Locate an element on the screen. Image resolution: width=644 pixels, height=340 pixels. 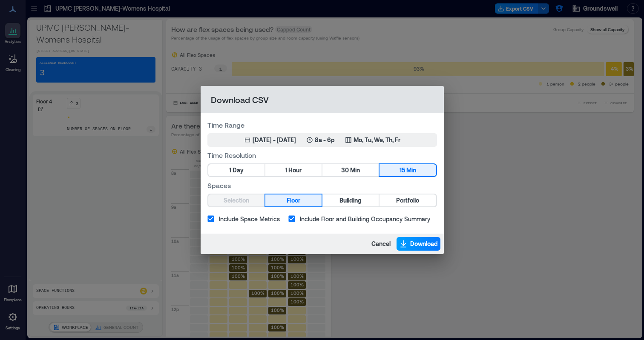
span: Include Space Metrics is located at coordinates (249, 219).